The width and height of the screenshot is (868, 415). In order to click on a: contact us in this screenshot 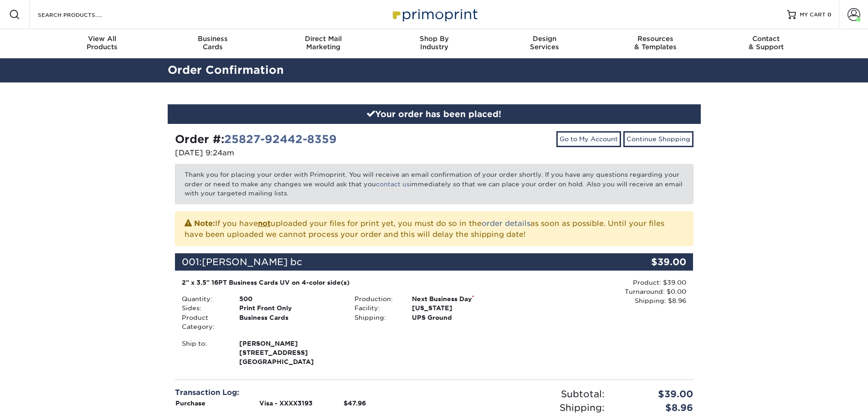, I will do `click(393, 184)`.